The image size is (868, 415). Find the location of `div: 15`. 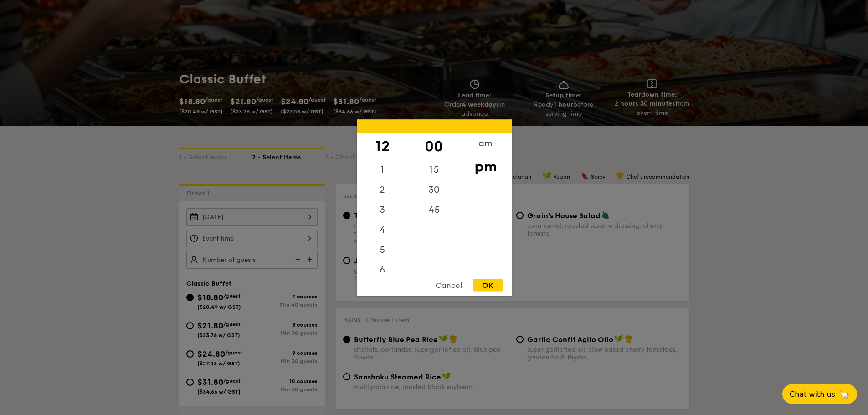

div: 15 is located at coordinates (434, 170).